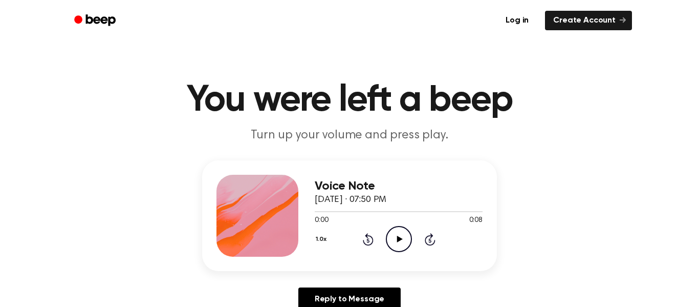 The width and height of the screenshot is (699, 307). I want to click on p: Turn up your volume and press play., so click(350, 135).